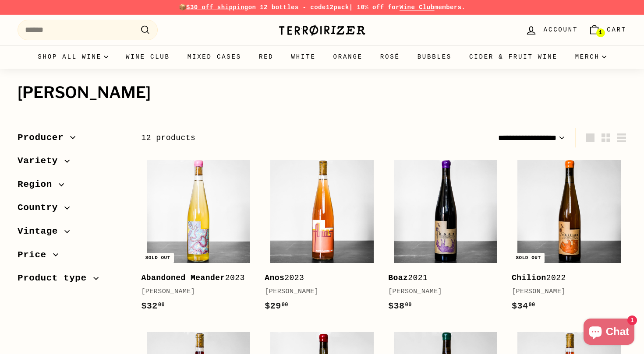 This screenshot has width=644, height=354. Describe the element at coordinates (607, 30) in the screenshot. I see `a: Cart` at that location.